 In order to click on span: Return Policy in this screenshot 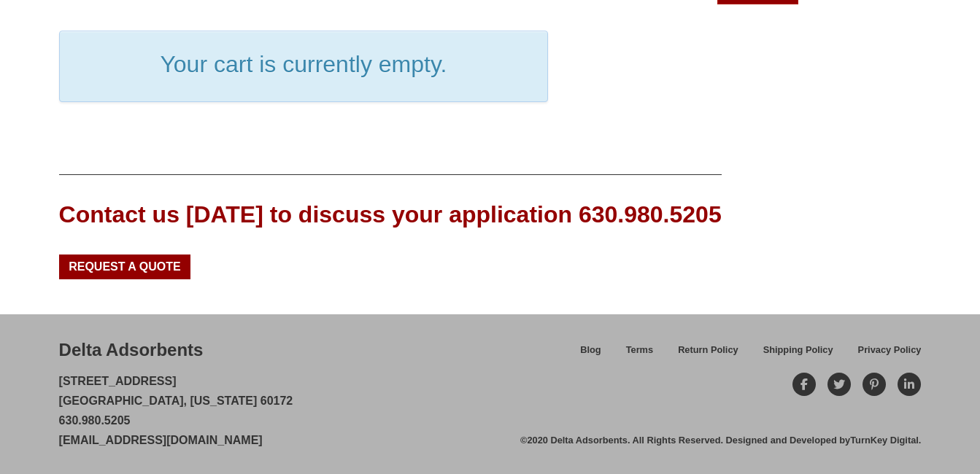, I will do `click(707, 350)`.